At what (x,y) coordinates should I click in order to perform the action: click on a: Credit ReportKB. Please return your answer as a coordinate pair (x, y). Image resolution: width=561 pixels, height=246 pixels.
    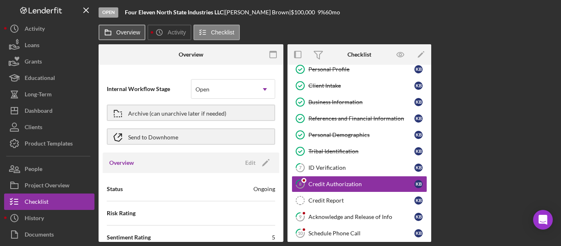
    Looking at the image, I should click on (359, 201).